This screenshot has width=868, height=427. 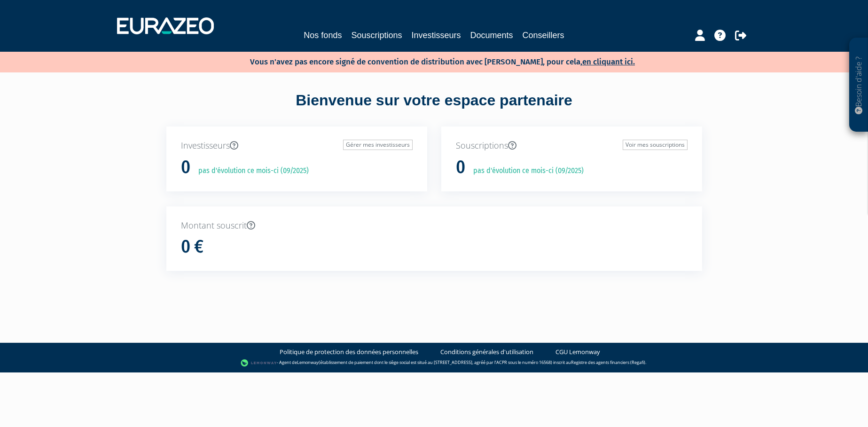 What do you see at coordinates (492, 35) in the screenshot?
I see `a: Documents` at bounding box center [492, 35].